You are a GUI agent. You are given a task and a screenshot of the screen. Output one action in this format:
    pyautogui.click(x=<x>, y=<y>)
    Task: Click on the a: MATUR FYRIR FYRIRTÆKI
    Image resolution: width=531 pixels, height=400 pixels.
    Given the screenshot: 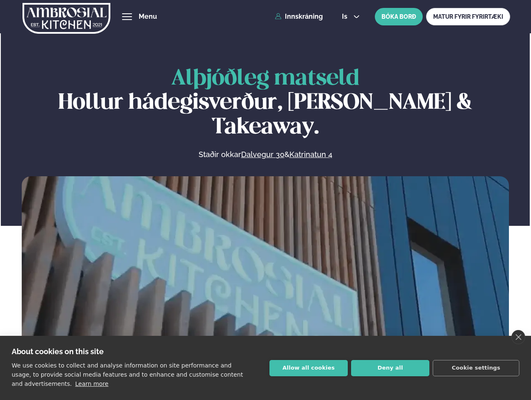 What is the action you would take?
    pyautogui.click(x=468, y=17)
    